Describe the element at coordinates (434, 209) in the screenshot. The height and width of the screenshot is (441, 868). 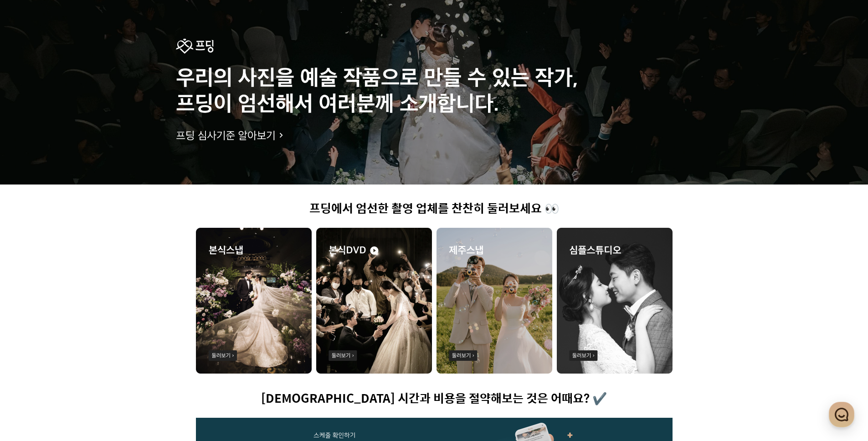
I see `h1: 프딩에서 엄선한 촬영 업체를 찬찬히 둘러보세요 👀` at that location.